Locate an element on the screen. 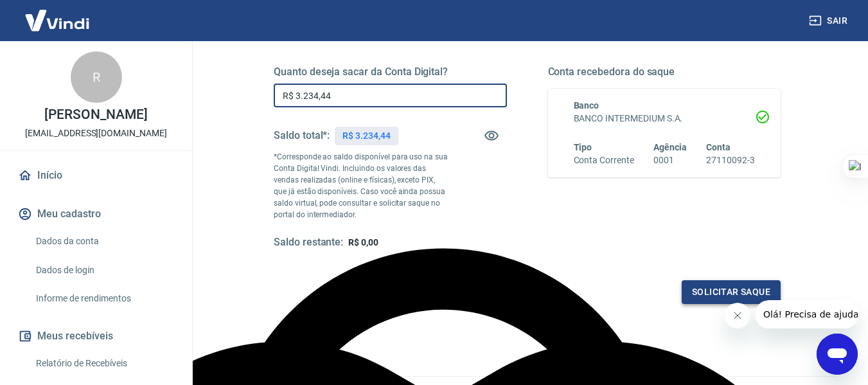 This screenshot has height=385, width=868. h6: 27110092-3 is located at coordinates (731, 160).